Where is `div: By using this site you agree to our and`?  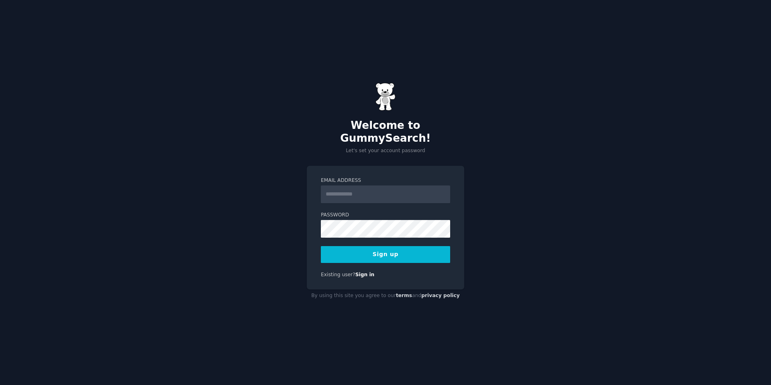
div: By using this site you agree to our and is located at coordinates (385, 296).